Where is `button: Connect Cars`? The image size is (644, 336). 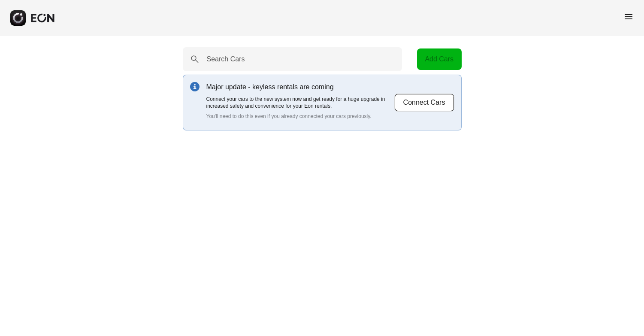 button: Connect Cars is located at coordinates (425, 103).